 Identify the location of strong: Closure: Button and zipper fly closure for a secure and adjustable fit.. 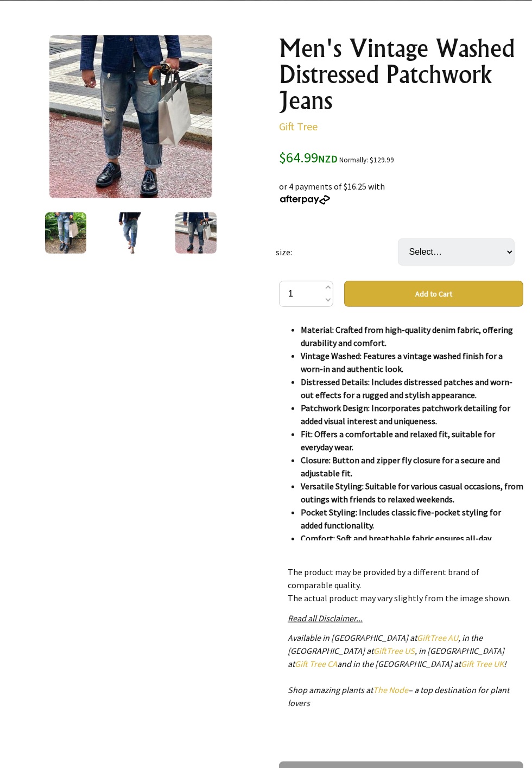
(400, 467).